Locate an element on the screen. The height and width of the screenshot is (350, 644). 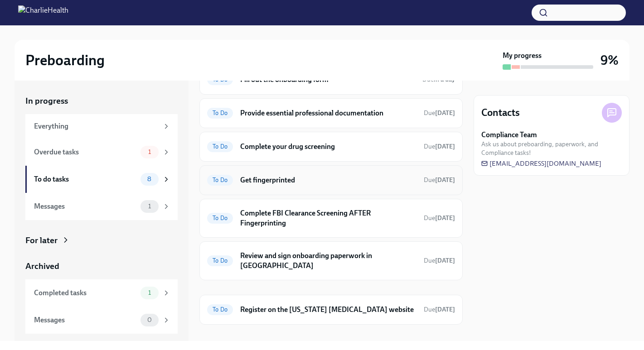
h6: Provide essential professional documentation is located at coordinates (328, 113).